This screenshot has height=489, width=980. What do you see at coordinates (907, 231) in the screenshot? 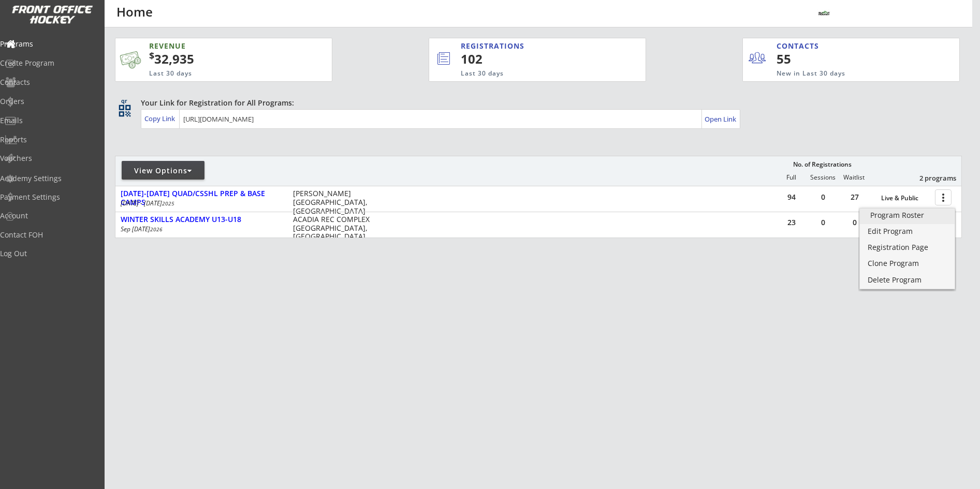
I see `div: Edit Program` at bounding box center [907, 231].